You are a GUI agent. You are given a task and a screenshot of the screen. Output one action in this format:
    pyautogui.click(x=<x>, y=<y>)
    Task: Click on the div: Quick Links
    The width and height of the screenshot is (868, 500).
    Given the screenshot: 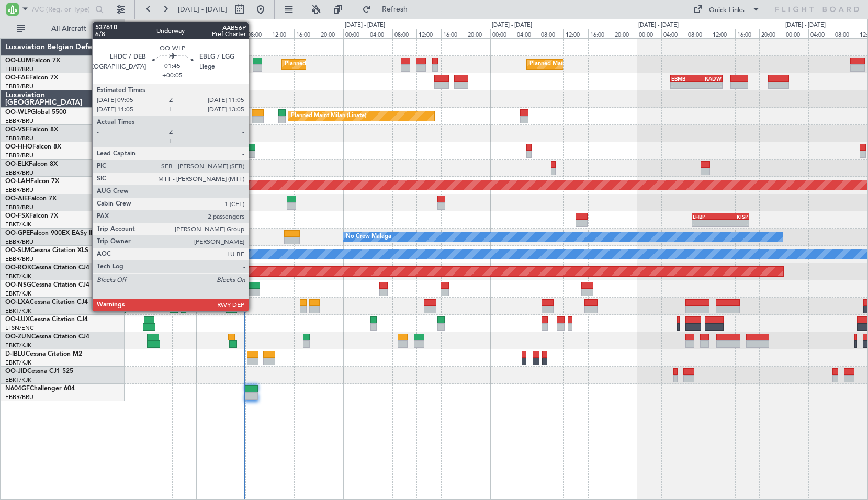 What is the action you would take?
    pyautogui.click(x=727, y=11)
    